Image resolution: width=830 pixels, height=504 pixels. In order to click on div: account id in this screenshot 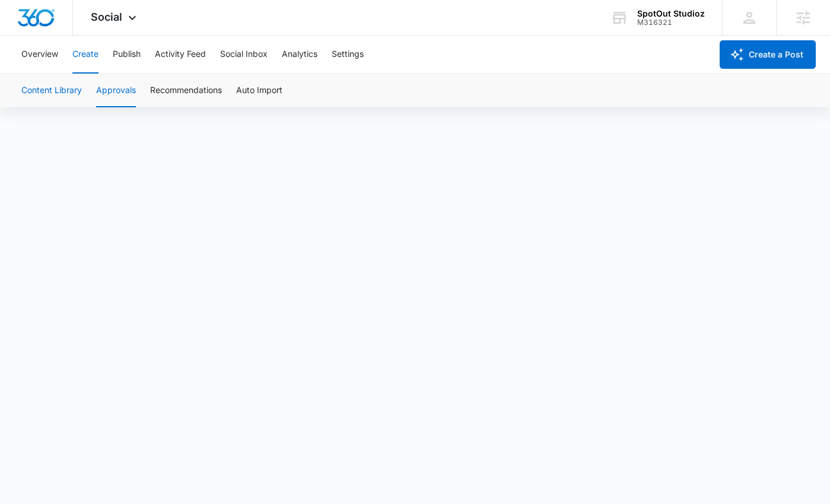, I will do `click(671, 22)`.